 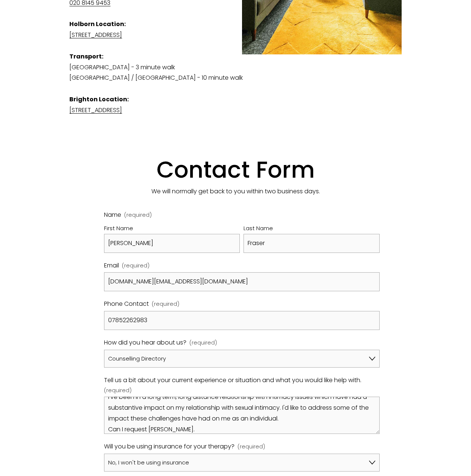 I want to click on div: Last Name, so click(x=311, y=229).